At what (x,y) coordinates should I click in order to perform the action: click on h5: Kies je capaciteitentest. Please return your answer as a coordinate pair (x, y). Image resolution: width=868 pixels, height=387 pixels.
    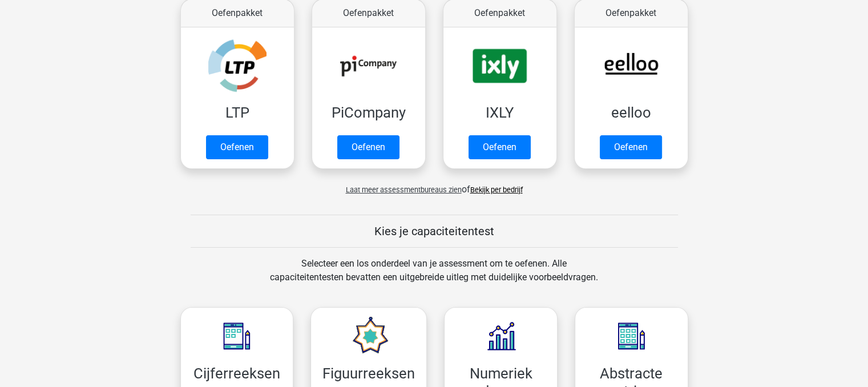
    Looking at the image, I should click on (434, 231).